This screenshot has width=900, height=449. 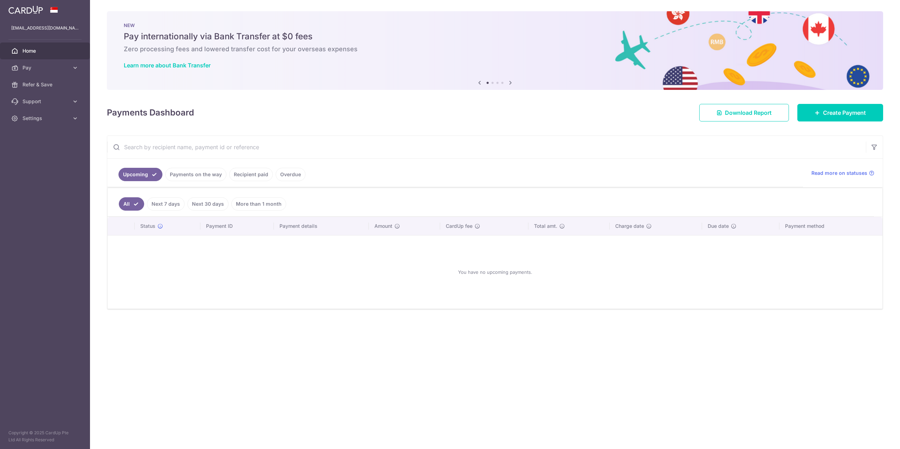 I want to click on span: Support, so click(x=46, y=102).